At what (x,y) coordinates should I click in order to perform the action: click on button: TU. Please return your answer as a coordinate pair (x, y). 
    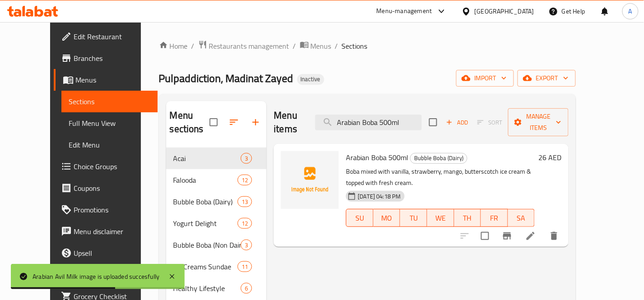
    Looking at the image, I should click on (414, 218).